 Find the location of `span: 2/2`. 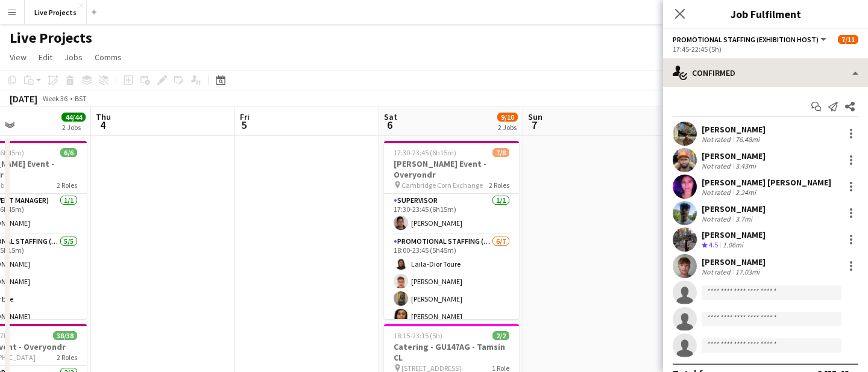

span: 2/2 is located at coordinates (501, 335).